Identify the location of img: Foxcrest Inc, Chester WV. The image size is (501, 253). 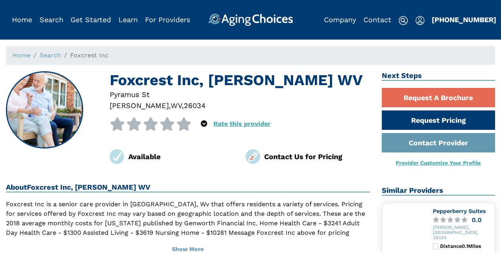
(45, 110).